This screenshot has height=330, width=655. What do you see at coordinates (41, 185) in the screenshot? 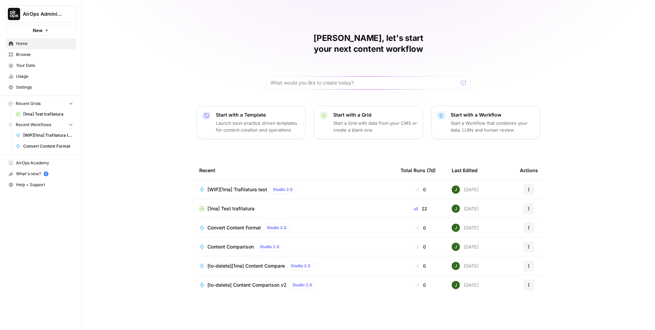
I see `button: Help + Support` at bounding box center [41, 185].